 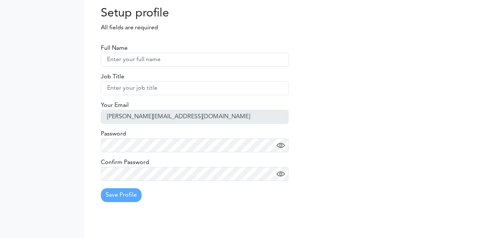 I want to click on label: Confirm Password, so click(x=125, y=163).